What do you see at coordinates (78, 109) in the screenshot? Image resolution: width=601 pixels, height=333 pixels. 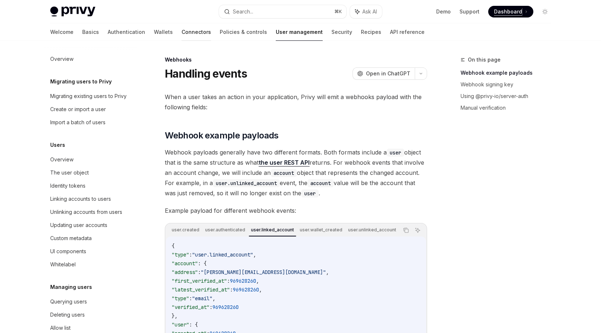 I see `div: Create or import a user` at bounding box center [78, 109].